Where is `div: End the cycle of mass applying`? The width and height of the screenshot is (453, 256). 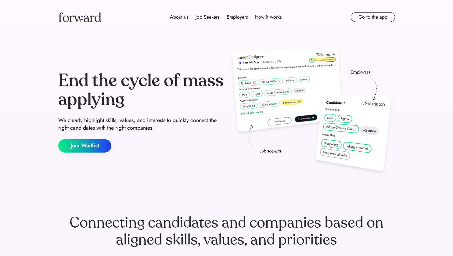 div: End the cycle of mass applying is located at coordinates (141, 90).